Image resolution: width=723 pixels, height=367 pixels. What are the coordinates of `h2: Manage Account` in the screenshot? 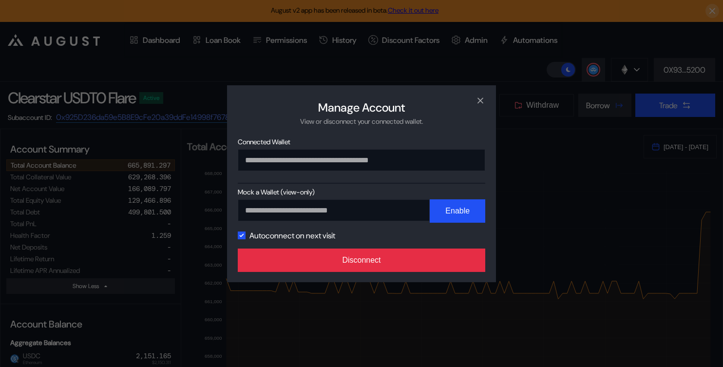 It's located at (362, 107).